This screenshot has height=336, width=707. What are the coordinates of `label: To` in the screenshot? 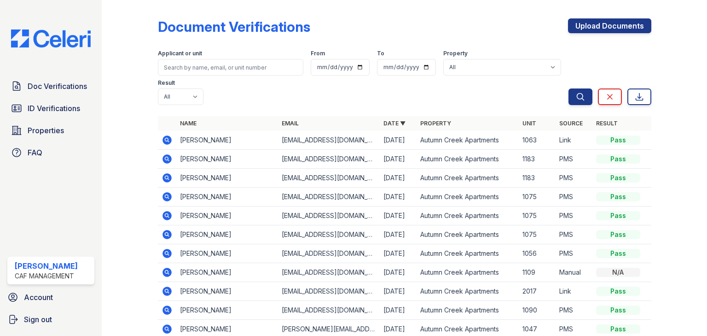 It's located at (381, 53).